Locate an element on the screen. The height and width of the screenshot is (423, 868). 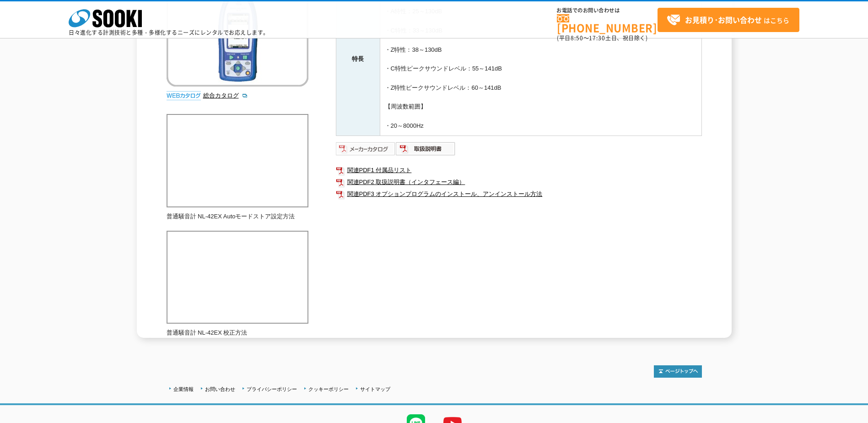
strong: お見積り･お問い合わせ is located at coordinates (723, 19).